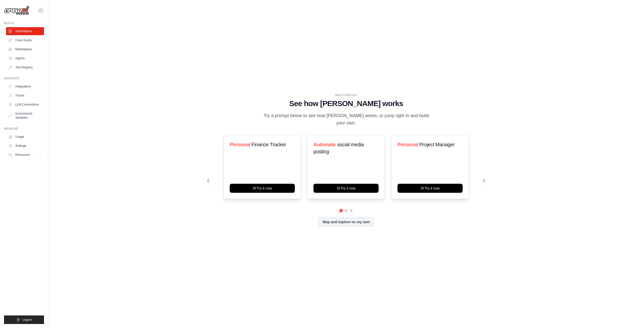 The height and width of the screenshot is (328, 644). I want to click on div: Chat Widget, so click(632, 317).